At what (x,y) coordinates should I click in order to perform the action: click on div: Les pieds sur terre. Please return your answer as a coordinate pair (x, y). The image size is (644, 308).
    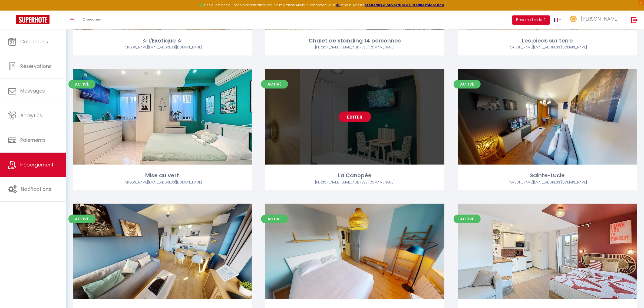
    Looking at the image, I should click on (547, 40).